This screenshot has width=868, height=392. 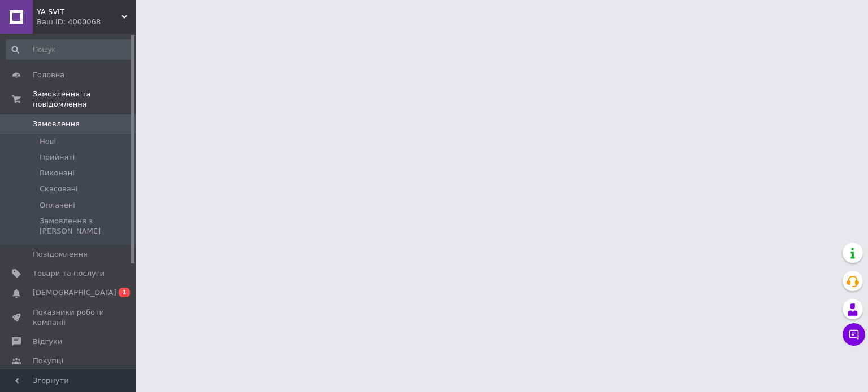 I want to click on span: Прийняті, so click(x=57, y=158).